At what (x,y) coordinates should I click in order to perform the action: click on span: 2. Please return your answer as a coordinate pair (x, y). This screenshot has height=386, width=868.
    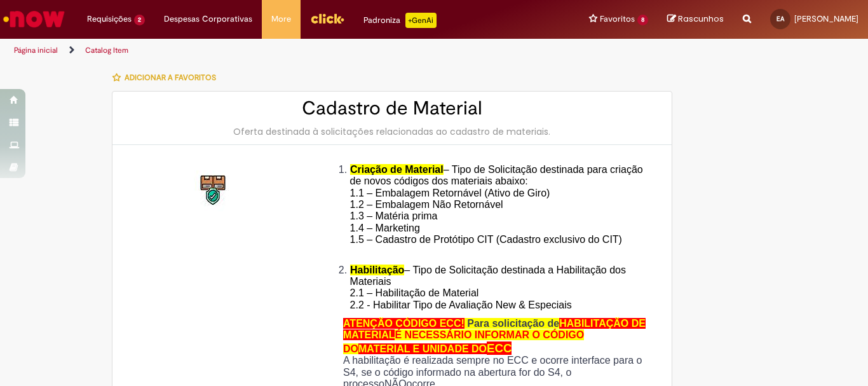
    Looking at the image, I should click on (139, 20).